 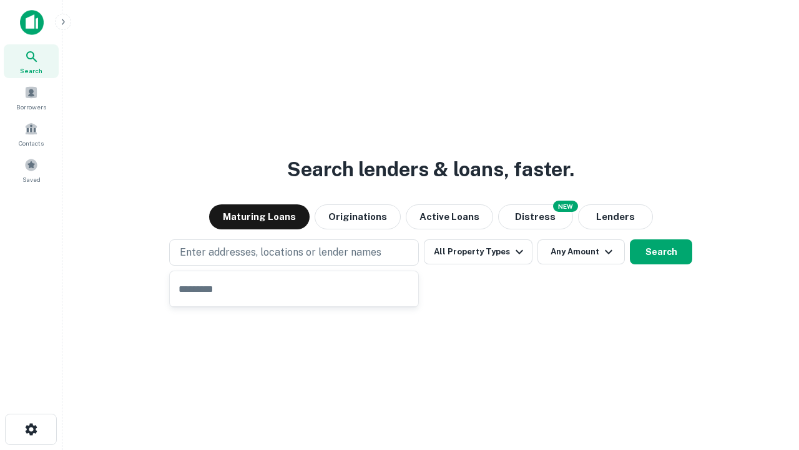 I want to click on div: Search, so click(x=31, y=61).